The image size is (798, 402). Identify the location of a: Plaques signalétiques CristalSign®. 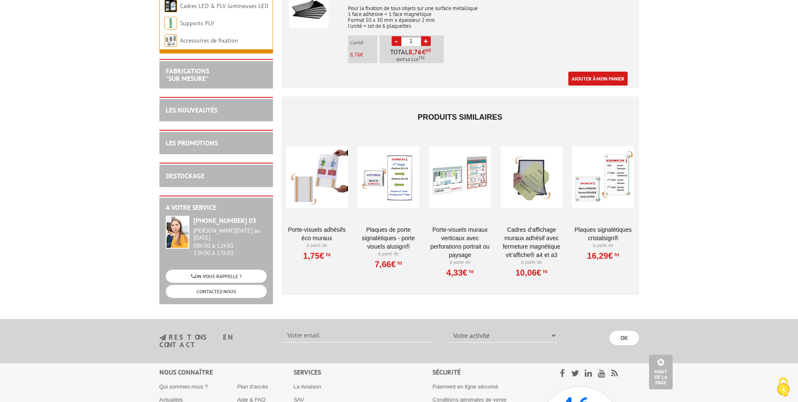
(603, 234).